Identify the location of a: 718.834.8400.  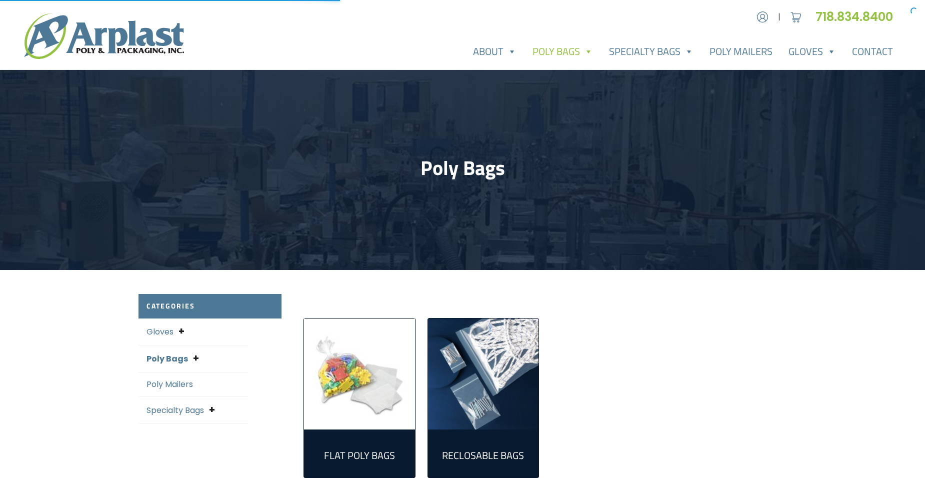
(858, 17).